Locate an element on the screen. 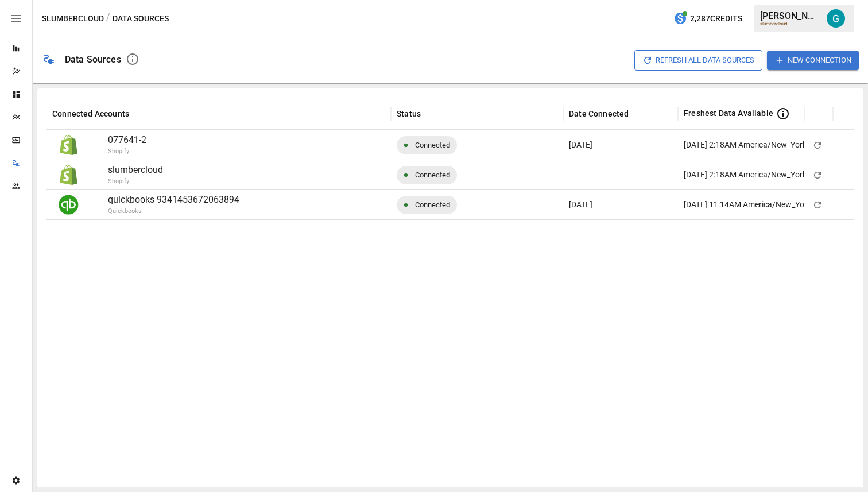 Image resolution: width=868 pixels, height=492 pixels. p: quickbooks 9341453672063894 is located at coordinates (246, 199).